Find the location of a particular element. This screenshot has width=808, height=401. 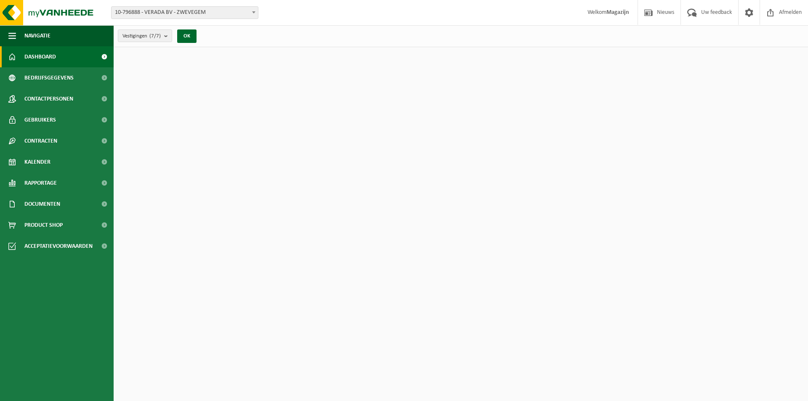

span: Bedrijfsgegevens is located at coordinates (49, 78).